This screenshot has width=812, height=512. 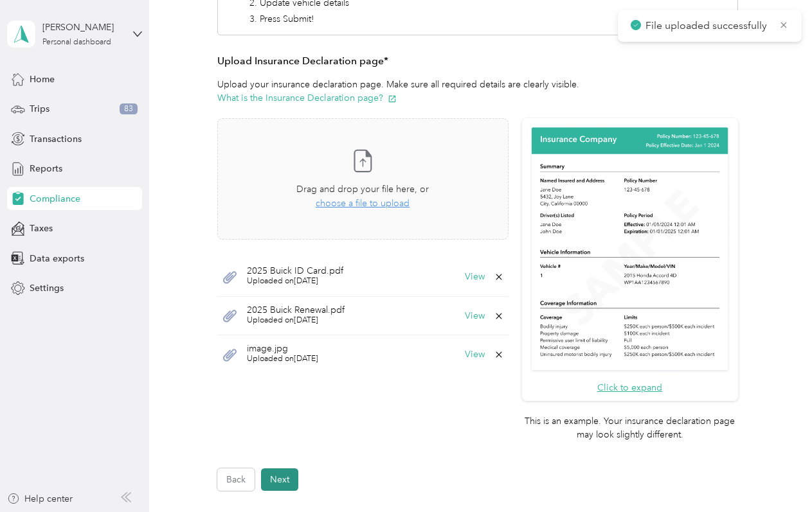 What do you see at coordinates (708, 25) in the screenshot?
I see `p: File uploaded successfully` at bounding box center [708, 25].